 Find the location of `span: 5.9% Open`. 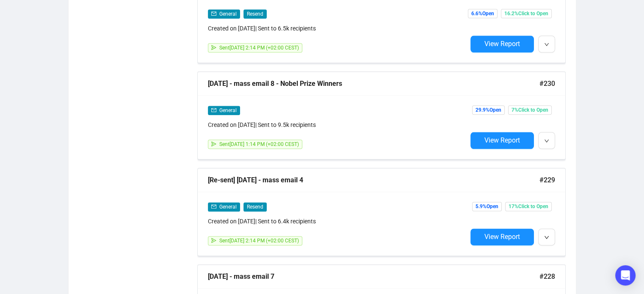

span: 5.9% Open is located at coordinates (487, 206).